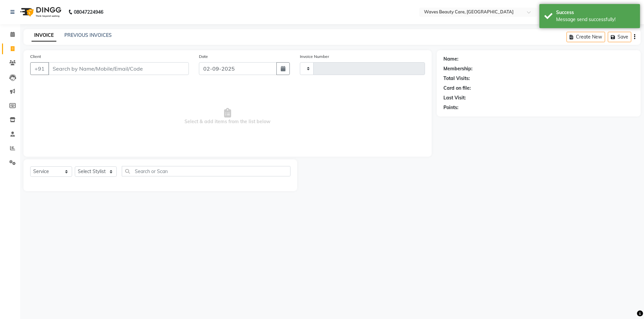 The image size is (644, 319). I want to click on label: Client, so click(35, 57).